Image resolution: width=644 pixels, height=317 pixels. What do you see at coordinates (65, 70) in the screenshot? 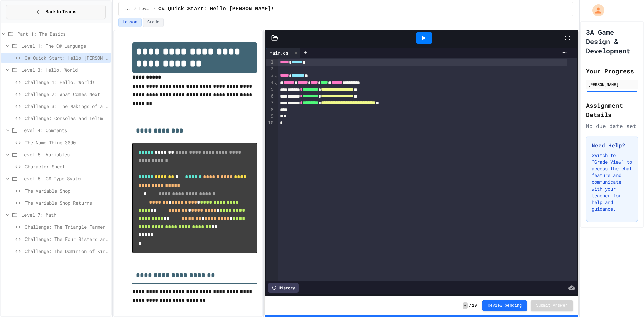
I see `span: Level 3: Hello, World!` at bounding box center [65, 70].